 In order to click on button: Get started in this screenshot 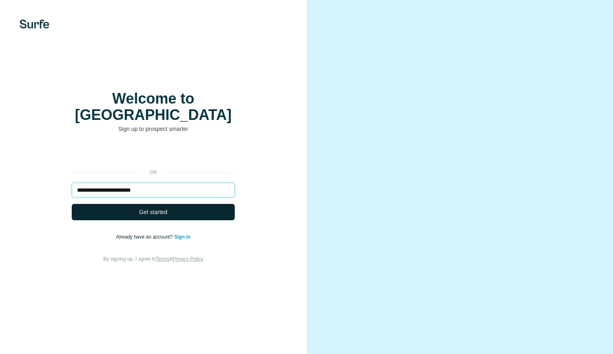, I will do `click(153, 212)`.